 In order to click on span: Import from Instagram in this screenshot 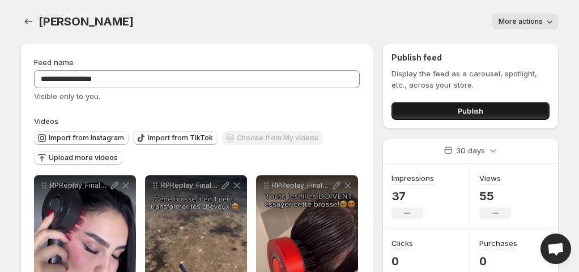, I will do `click(86, 138)`.